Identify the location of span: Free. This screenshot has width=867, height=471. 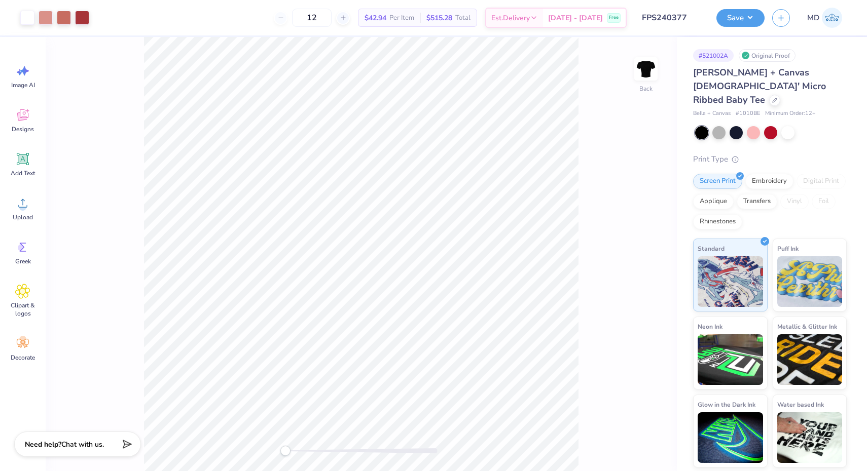
(613, 18).